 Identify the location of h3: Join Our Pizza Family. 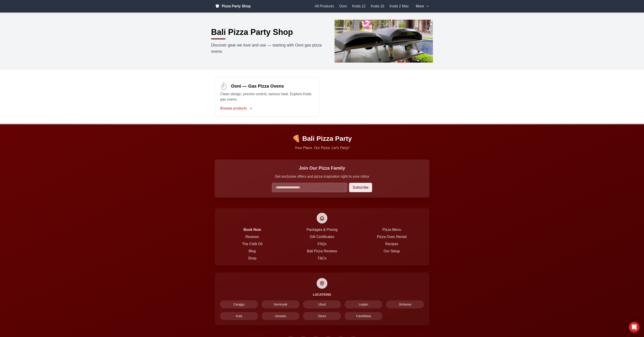
(322, 168).